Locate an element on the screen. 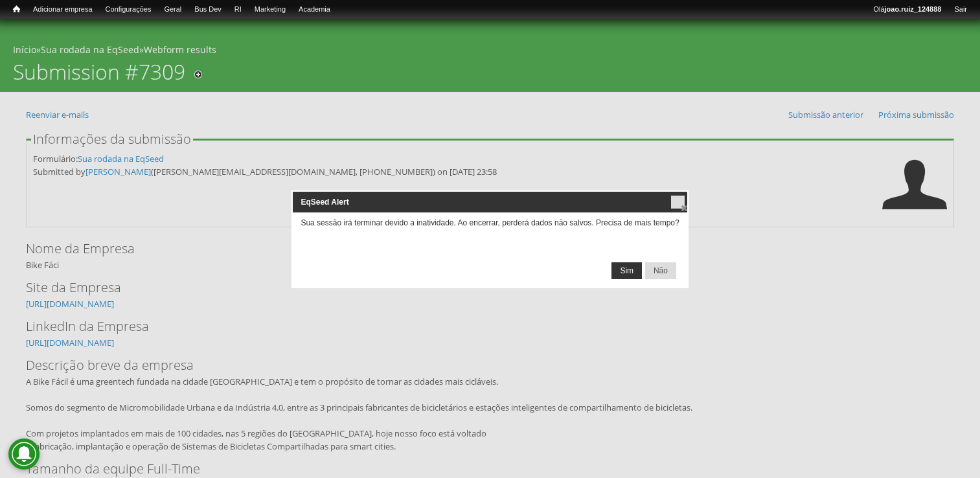 This screenshot has width=980, height=478. a: Adicionar empresa is located at coordinates (63, 9).